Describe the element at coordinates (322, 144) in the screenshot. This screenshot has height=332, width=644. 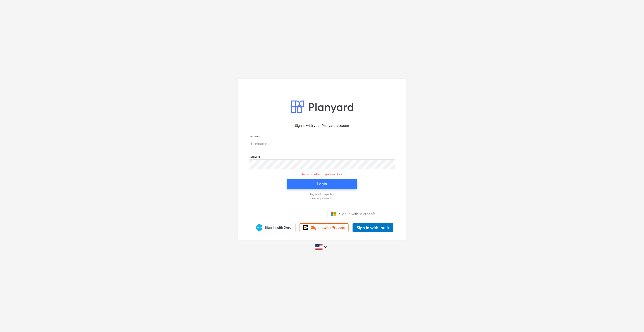
I see `input: Username` at that location.